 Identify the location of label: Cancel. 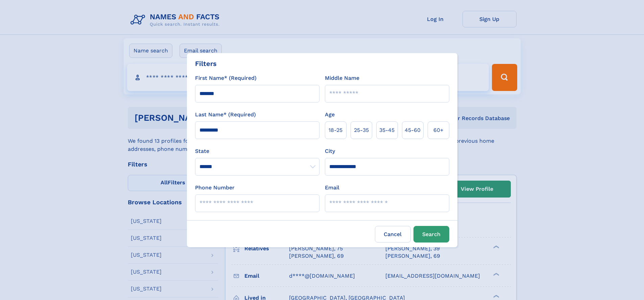
(393, 234).